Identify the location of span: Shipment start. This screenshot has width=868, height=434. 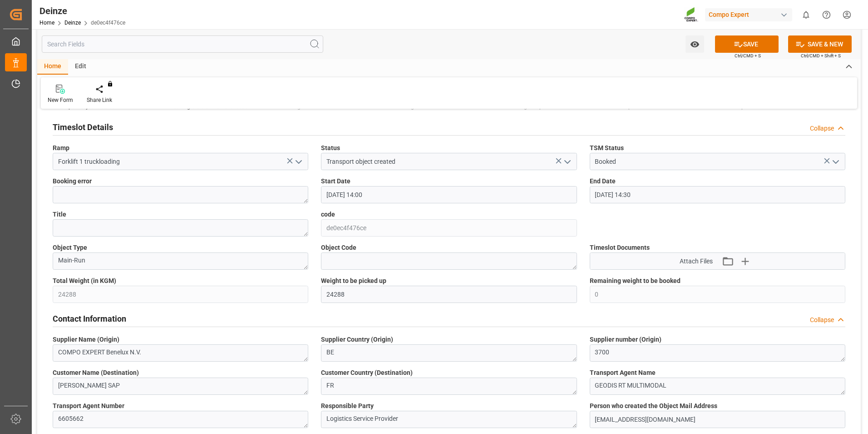
(639, 107).